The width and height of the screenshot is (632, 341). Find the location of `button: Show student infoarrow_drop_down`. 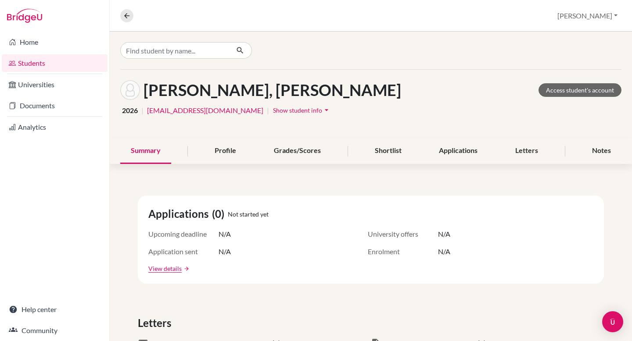

button: Show student infoarrow_drop_down is located at coordinates (302, 110).